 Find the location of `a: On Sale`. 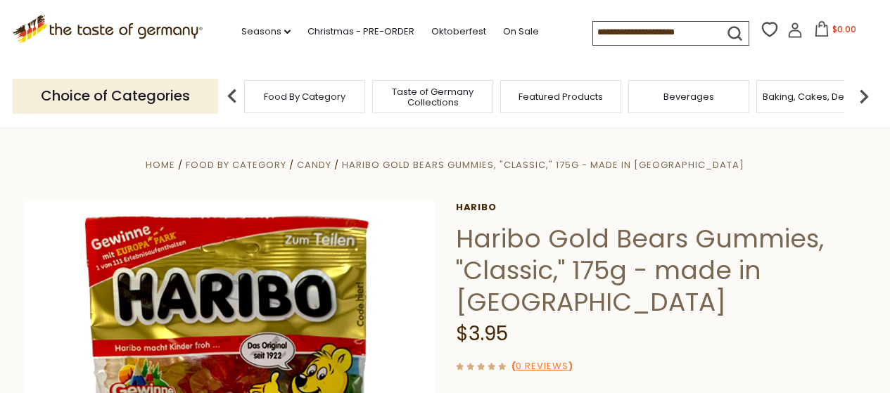

a: On Sale is located at coordinates (521, 32).